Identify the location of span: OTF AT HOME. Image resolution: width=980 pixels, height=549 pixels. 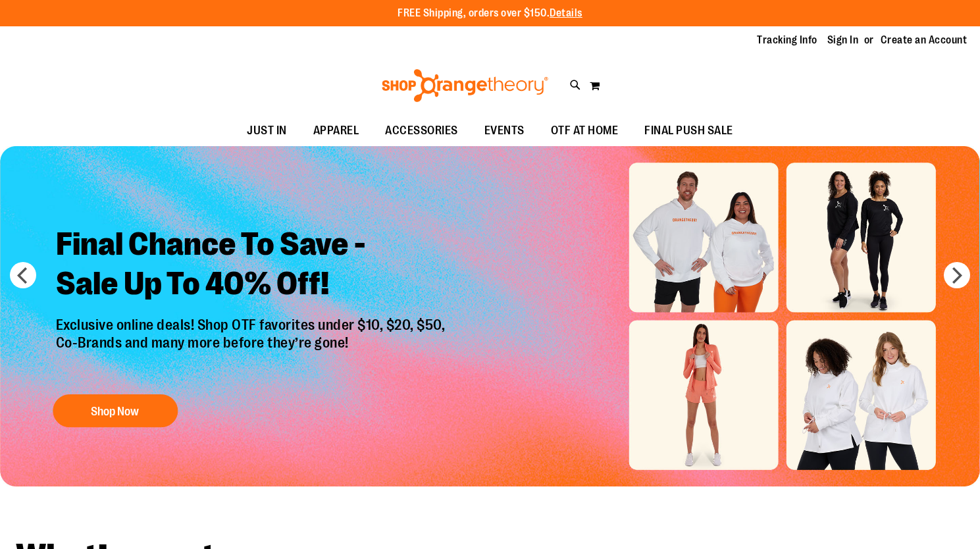
(585, 130).